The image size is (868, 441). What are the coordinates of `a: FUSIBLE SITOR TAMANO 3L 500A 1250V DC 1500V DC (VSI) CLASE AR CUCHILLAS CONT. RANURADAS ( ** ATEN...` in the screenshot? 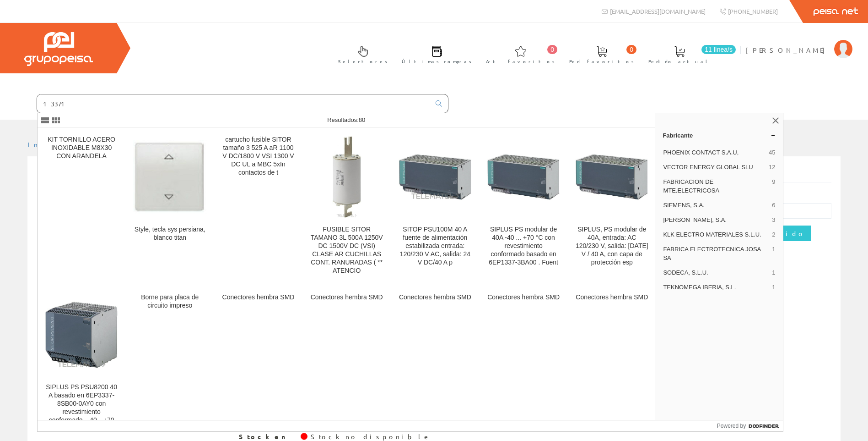 It's located at (347, 207).